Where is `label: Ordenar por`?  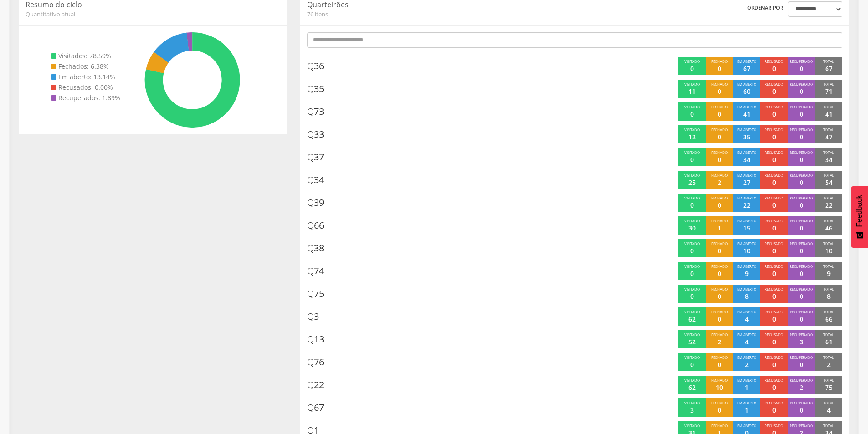
label: Ordenar por is located at coordinates (765, 7).